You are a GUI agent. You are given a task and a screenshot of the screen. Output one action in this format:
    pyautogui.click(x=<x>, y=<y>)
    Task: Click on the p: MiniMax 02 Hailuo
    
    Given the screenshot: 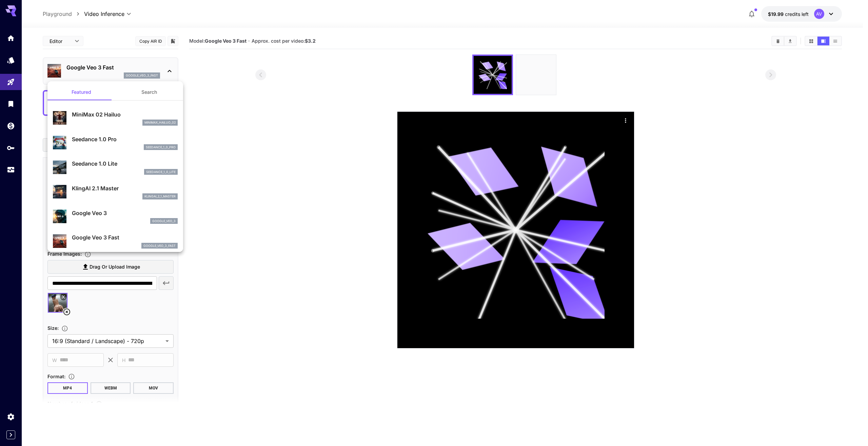 What is the action you would take?
    pyautogui.click(x=124, y=114)
    